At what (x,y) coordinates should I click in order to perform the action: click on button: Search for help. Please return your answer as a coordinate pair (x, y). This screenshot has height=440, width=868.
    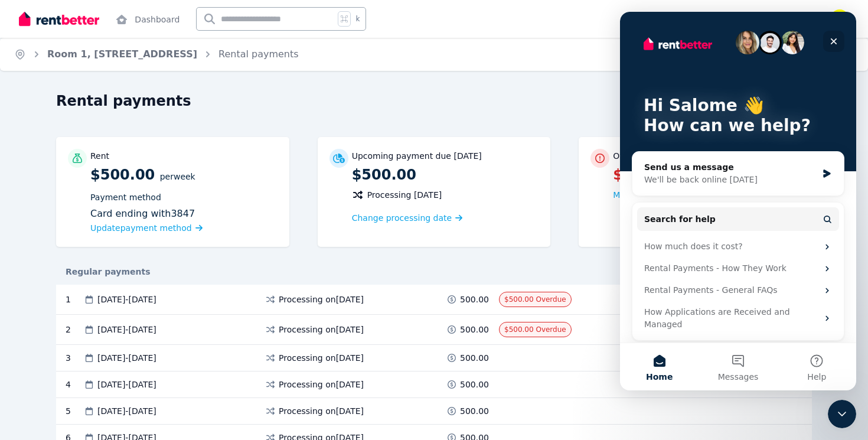
    Looking at the image, I should click on (118, 207).